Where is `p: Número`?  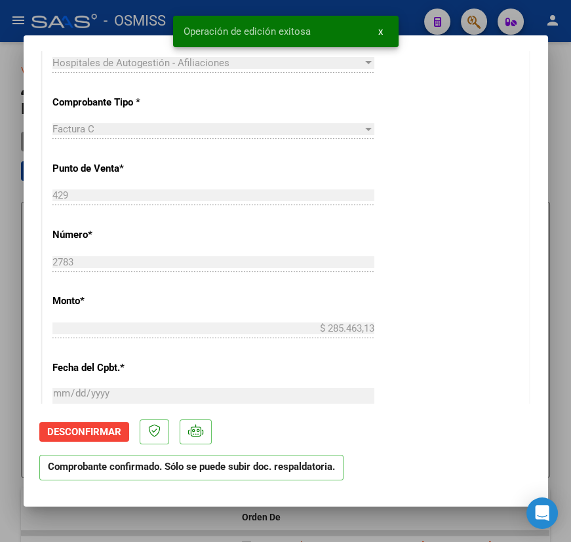 p: Número is located at coordinates (123, 235).